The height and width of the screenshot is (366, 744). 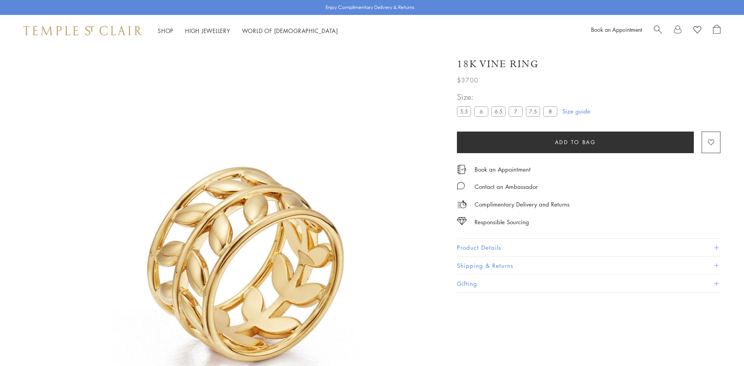 I want to click on button: Shipping & Returns, so click(x=589, y=265).